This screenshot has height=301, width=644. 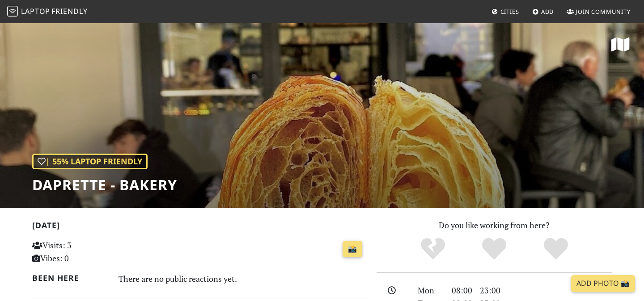 I want to click on div: Mon, so click(x=430, y=291).